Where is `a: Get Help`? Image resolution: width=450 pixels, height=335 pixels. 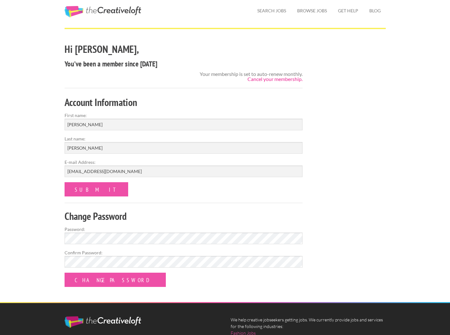 a: Get Help is located at coordinates (348, 11).